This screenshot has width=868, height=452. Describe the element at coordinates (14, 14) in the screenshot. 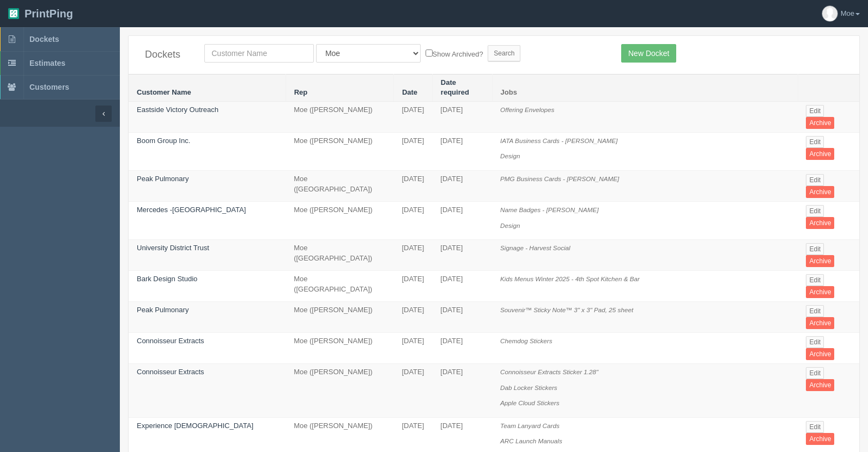

I see `img: logo-3e63b451c926e2ac314895c53de4908e5d424f24456219fb08d385ab2e579770.png` at that location.